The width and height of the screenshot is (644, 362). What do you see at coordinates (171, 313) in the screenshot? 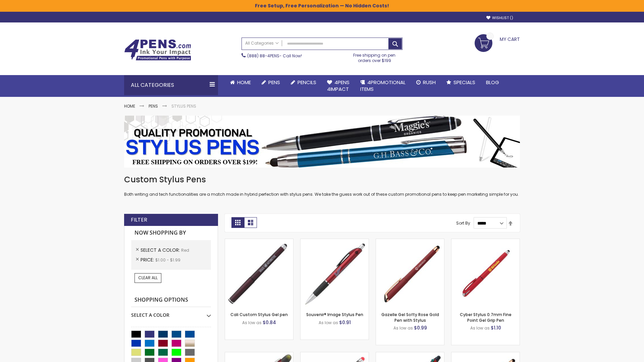
I see `div: Select A Color` at bounding box center [171, 313].